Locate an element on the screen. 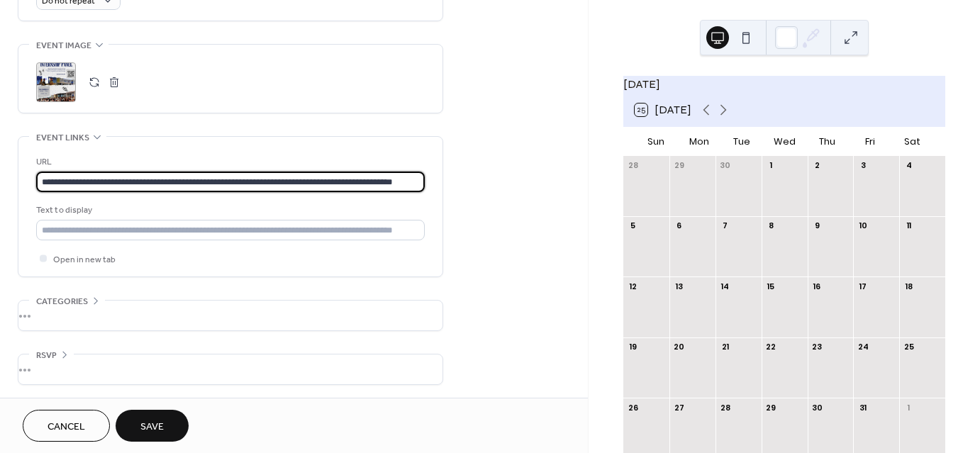 Image resolution: width=980 pixels, height=453 pixels. div: Mon is located at coordinates (699, 142).